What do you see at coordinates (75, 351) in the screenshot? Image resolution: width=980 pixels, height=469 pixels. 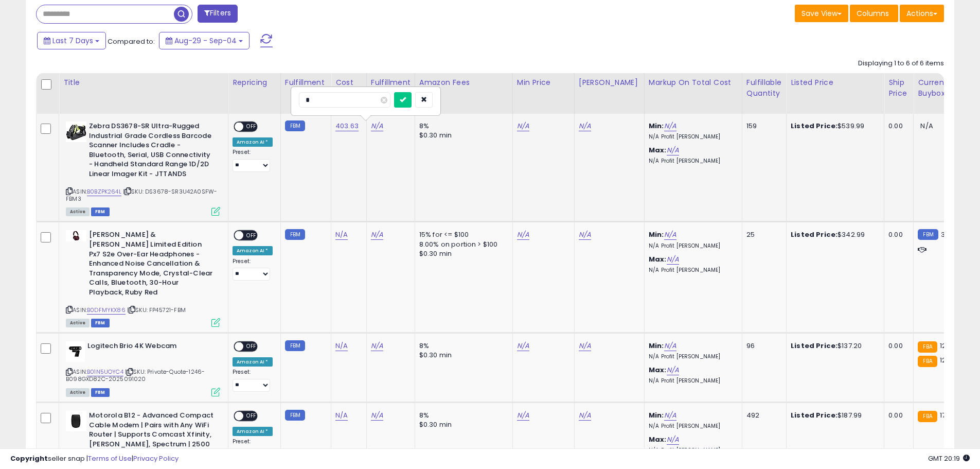 I see `img: 31BZywWGLQL._SL40_.jpg` at bounding box center [75, 351].